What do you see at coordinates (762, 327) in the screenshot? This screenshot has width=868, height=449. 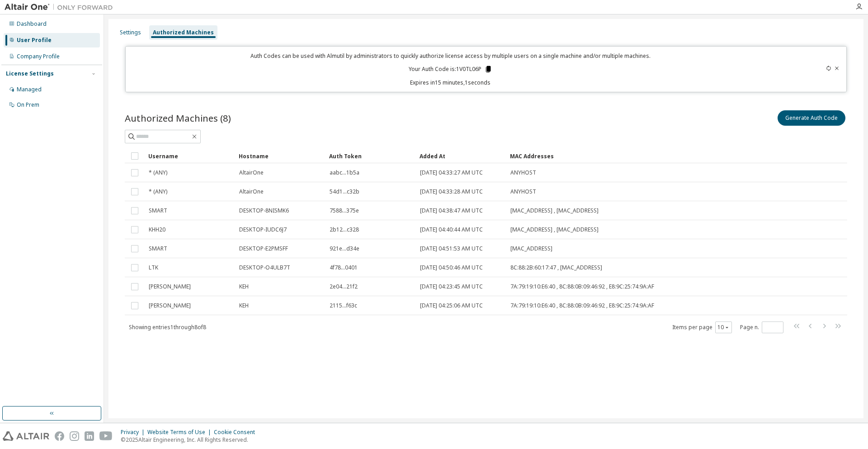 I see `span: Page n.` at bounding box center [762, 327].